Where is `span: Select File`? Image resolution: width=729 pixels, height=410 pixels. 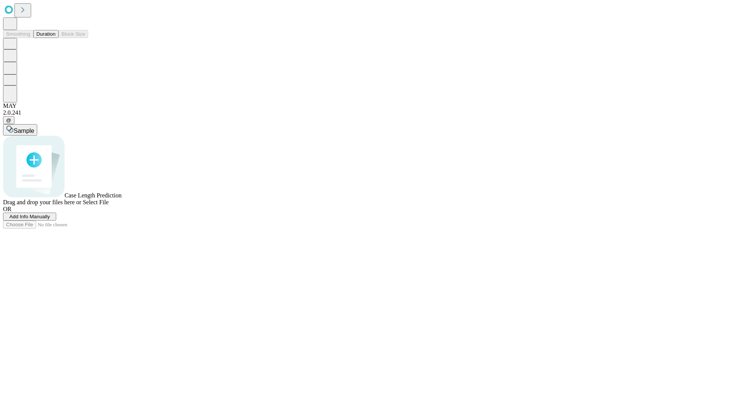
span: Select File is located at coordinates (96, 202).